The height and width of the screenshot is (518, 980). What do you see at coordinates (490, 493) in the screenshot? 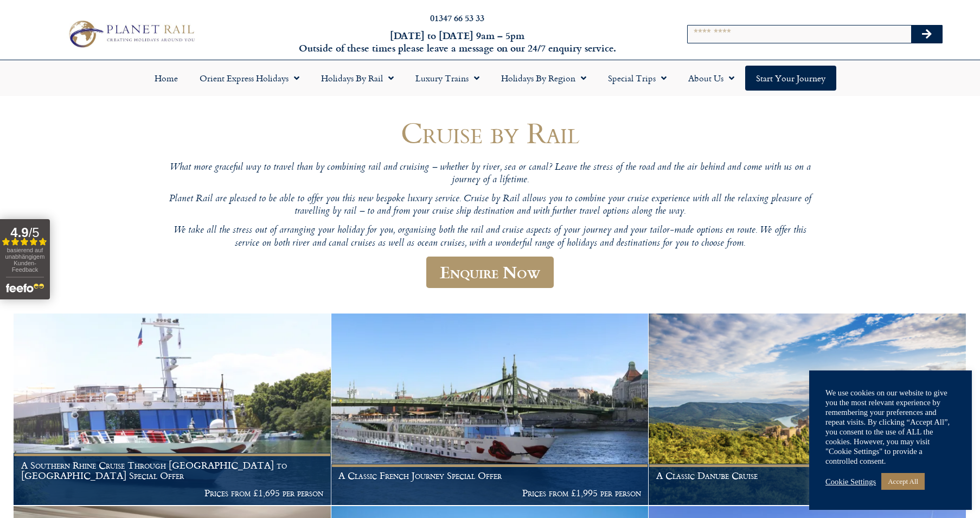
I see `p: Prices from £1,995 per person` at bounding box center [490, 493].